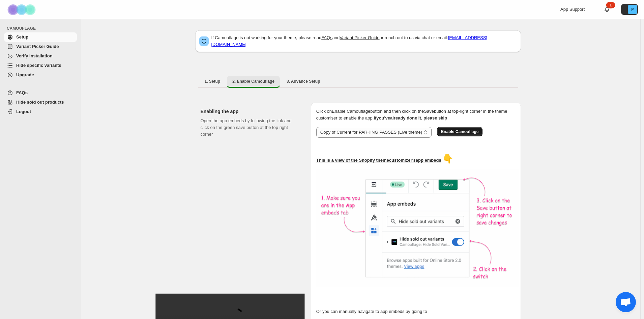 The image size is (644, 319). What do you see at coordinates (41, 37) in the screenshot?
I see `a: Setup` at bounding box center [41, 37].